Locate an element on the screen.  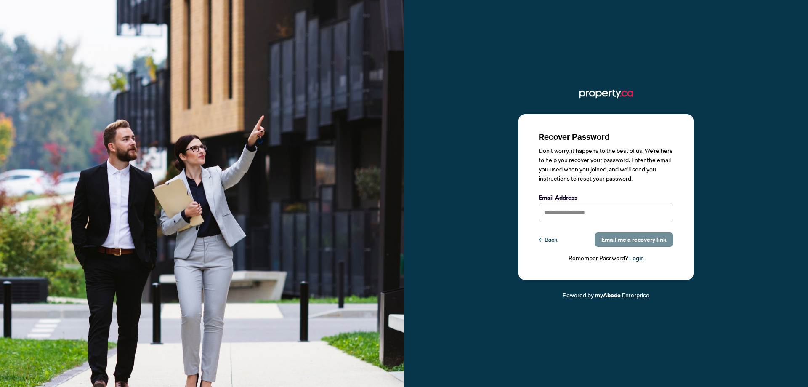
span: Email me a recovery link is located at coordinates (634, 239).